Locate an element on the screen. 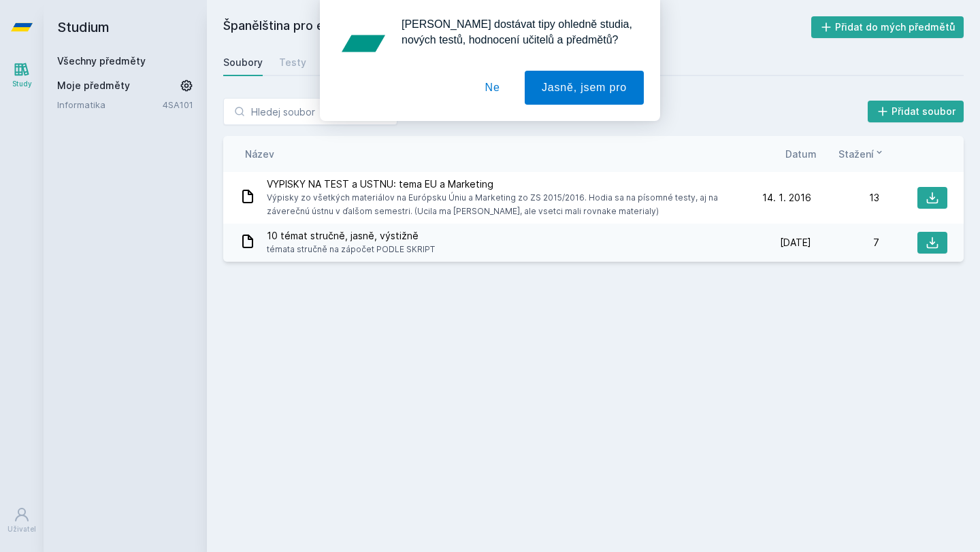 The image size is (980, 552). div: 13 is located at coordinates (845, 198).